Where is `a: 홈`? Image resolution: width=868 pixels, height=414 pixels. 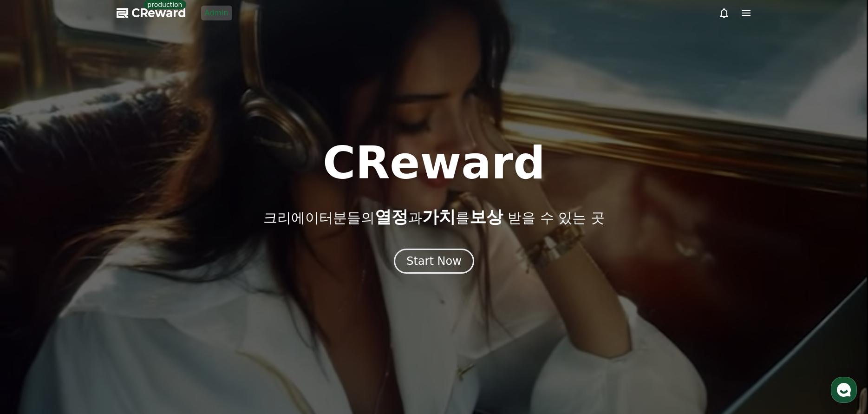
a: 홈 is located at coordinates (32, 306).